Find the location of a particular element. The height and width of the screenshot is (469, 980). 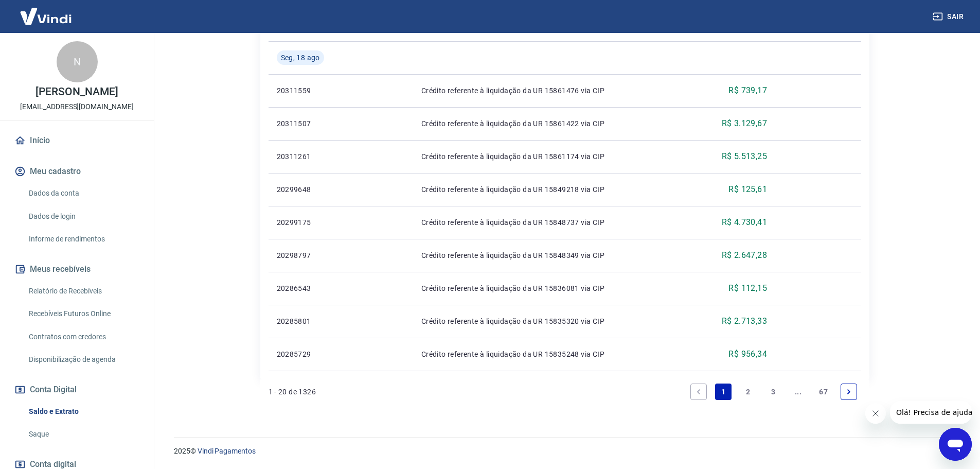

p: Crédito referente à liquidação da UR 15861476 via CIP is located at coordinates (549, 90).